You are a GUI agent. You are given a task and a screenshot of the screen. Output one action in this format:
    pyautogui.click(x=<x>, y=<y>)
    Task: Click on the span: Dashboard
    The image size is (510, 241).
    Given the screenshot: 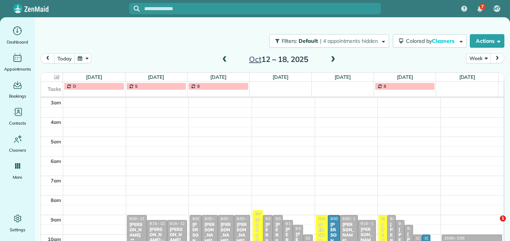 What is the action you would take?
    pyautogui.click(x=17, y=42)
    